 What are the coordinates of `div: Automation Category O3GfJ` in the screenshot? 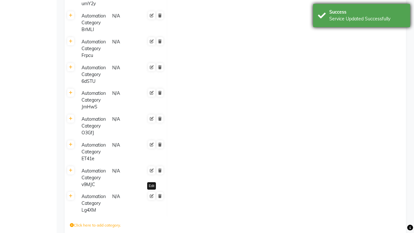 It's located at (94, 126).